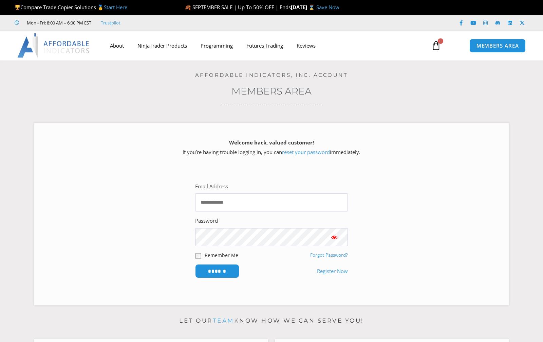 This screenshot has width=543, height=342. Describe the element at coordinates (265, 45) in the screenshot. I see `a: Futures Trading` at that location.